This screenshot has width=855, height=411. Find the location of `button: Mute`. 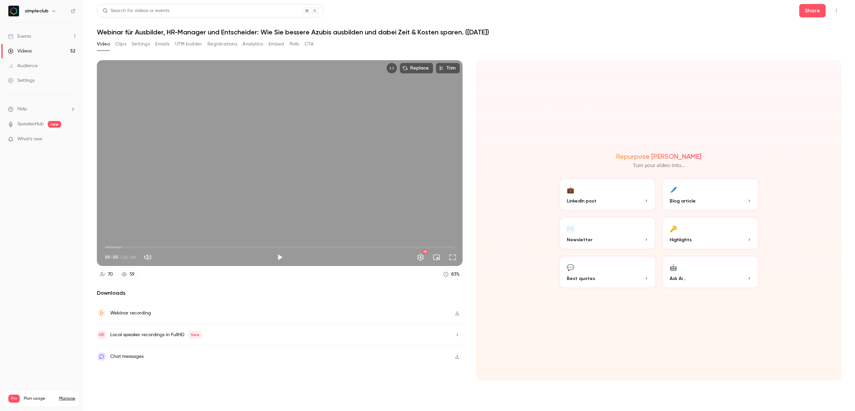

button: Mute is located at coordinates (148, 257).